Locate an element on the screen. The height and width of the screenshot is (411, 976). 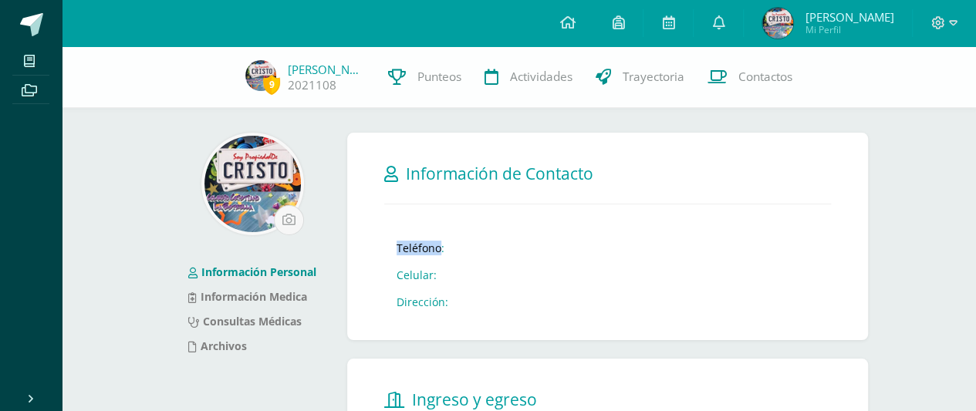
a: Punteos is located at coordinates (424, 77).